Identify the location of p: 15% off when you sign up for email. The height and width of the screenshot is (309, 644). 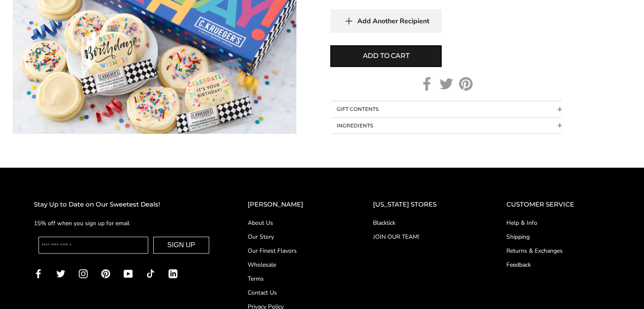
(124, 223).